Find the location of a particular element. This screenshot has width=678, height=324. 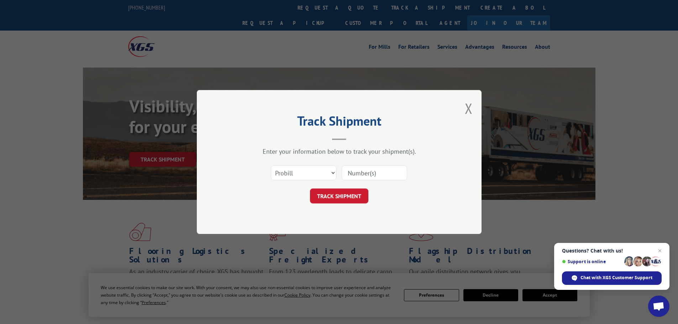

button: Close modal is located at coordinates (469, 108).